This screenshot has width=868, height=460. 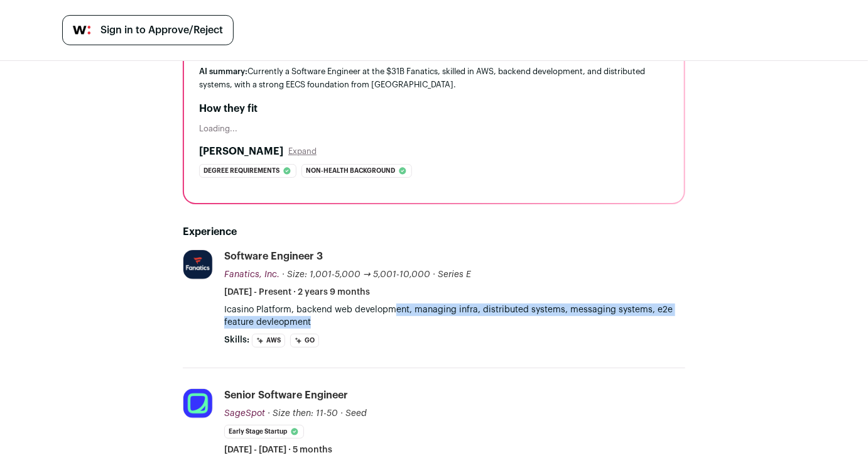 What do you see at coordinates (198, 265) in the screenshot?
I see `img: 1fa0292f7bf6e45ceb84e820039e33f2ecb24da2f6310df376420448d65268e7.jpg` at bounding box center [198, 265].